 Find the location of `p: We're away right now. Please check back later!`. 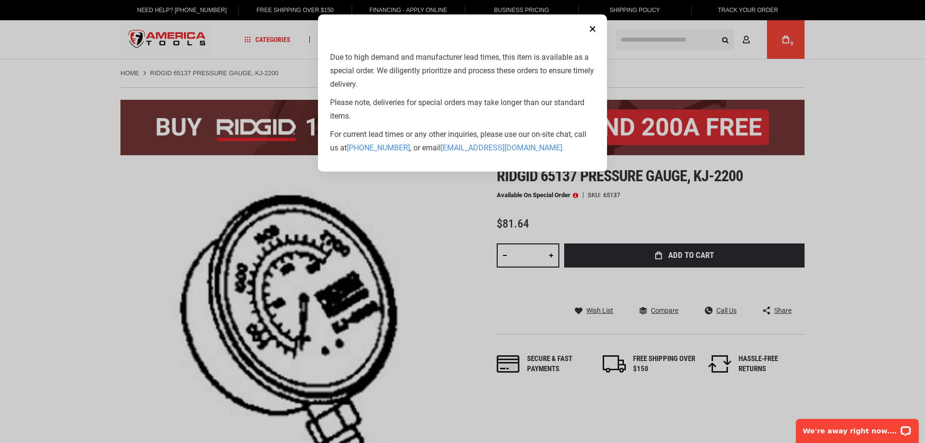

p: We're away right now. Please check back later! is located at coordinates (61, 18).